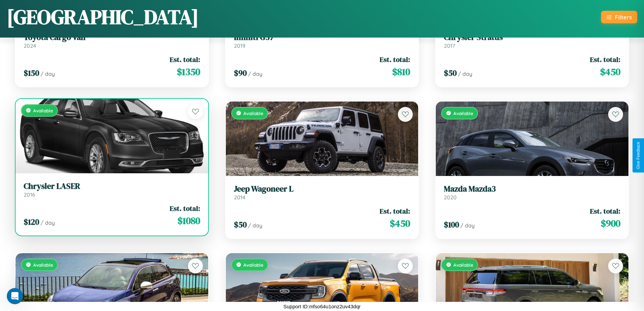 The image size is (644, 311). I want to click on a: Chrysler Stratus2017, so click(532, 41).